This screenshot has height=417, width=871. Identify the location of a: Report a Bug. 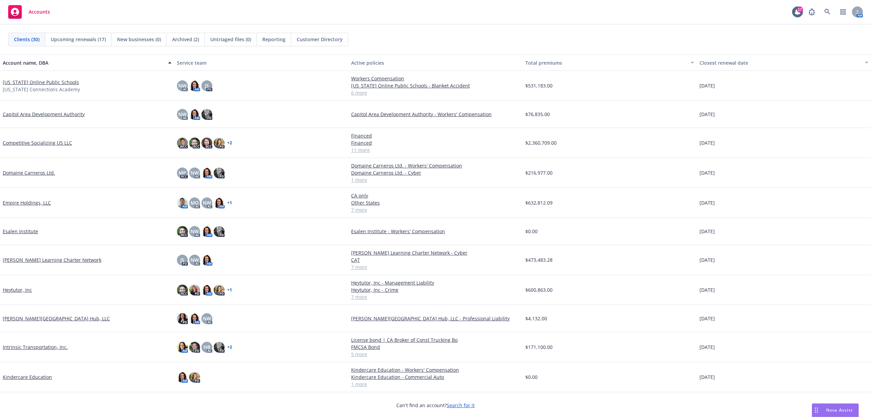
(812, 12).